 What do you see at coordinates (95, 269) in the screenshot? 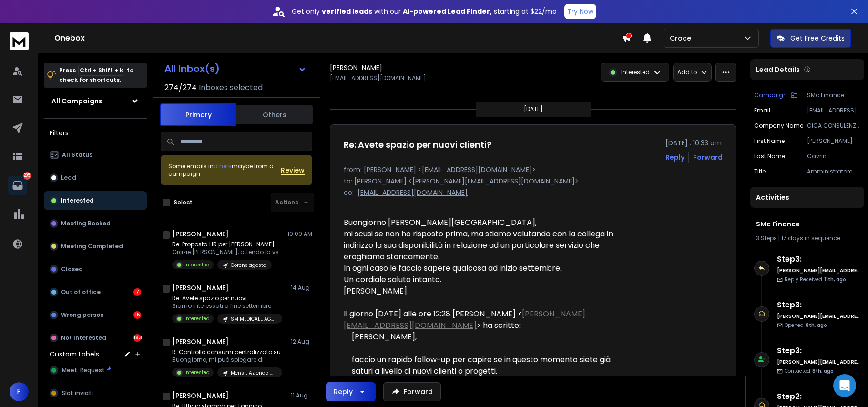
I see `button: Closed` at bounding box center [95, 269].